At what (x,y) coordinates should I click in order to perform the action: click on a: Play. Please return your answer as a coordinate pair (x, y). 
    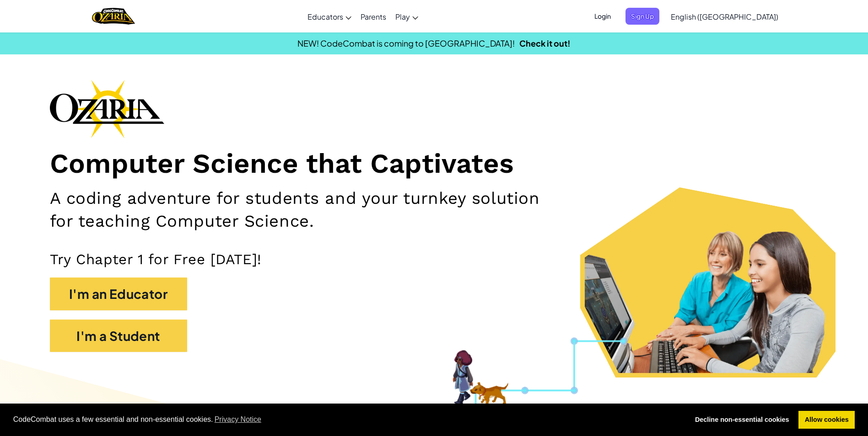
    Looking at the image, I should click on (407, 16).